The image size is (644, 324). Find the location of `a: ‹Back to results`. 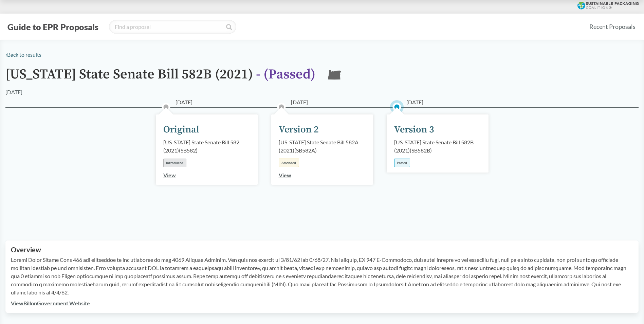

a: ‹Back to results is located at coordinates (23, 54).